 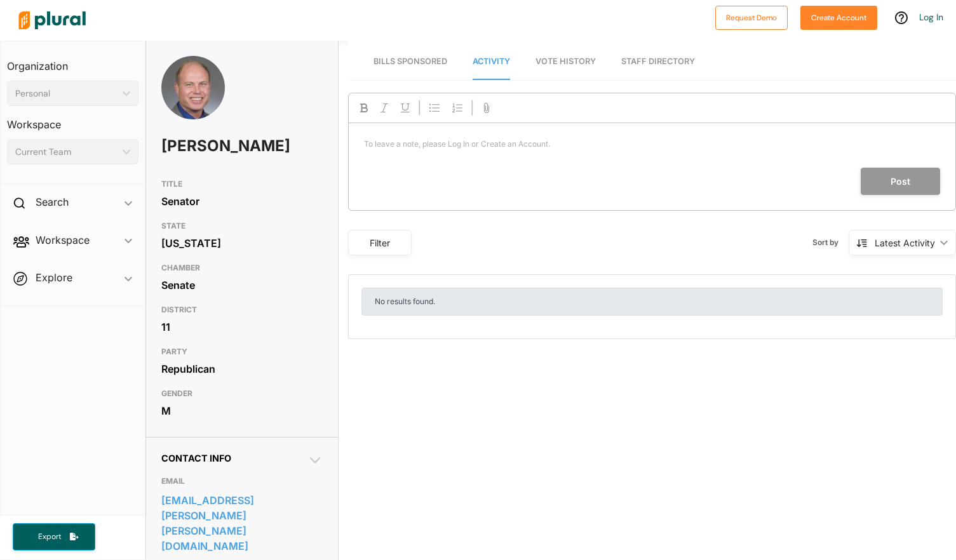 What do you see at coordinates (66, 151) in the screenshot?
I see `div: Current Team` at bounding box center [66, 151].